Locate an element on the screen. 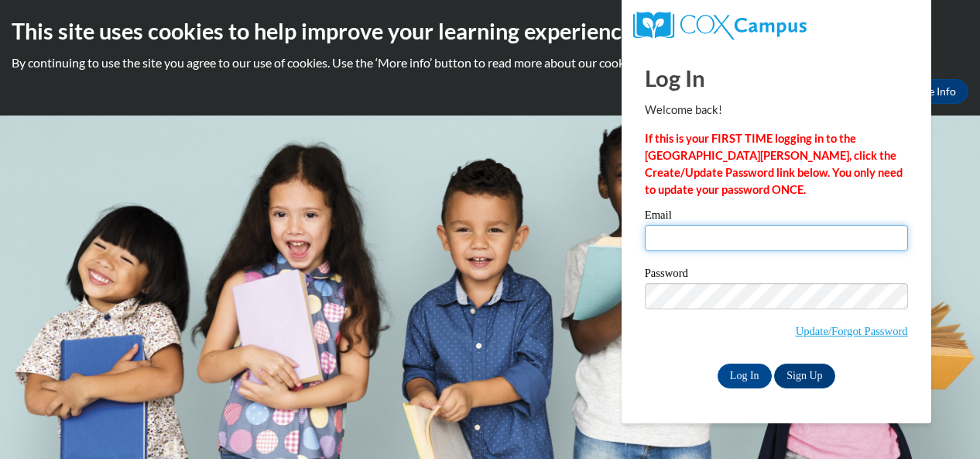  p: Welcome back! is located at coordinates (776, 110).